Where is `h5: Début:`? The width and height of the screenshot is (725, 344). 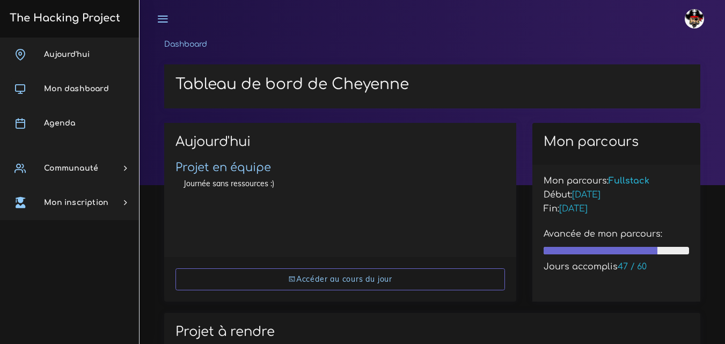 h5: Début: is located at coordinates (616, 195).